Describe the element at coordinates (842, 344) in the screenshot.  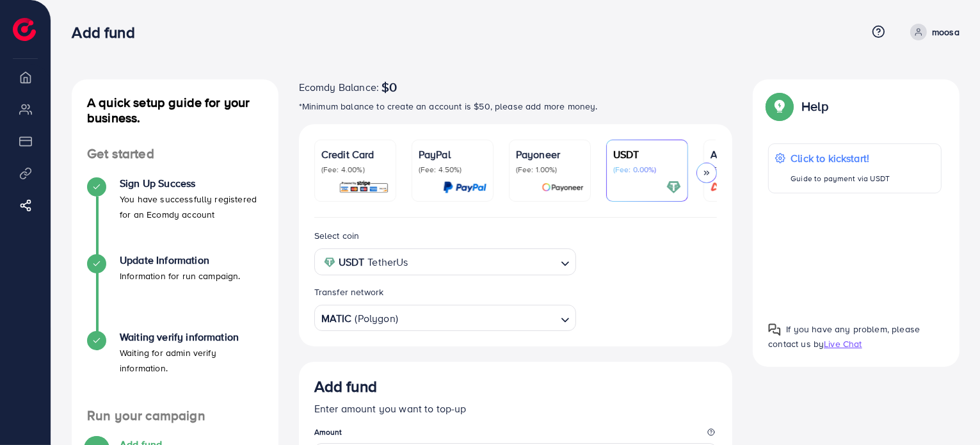
I see `span: Live Chat` at that location.